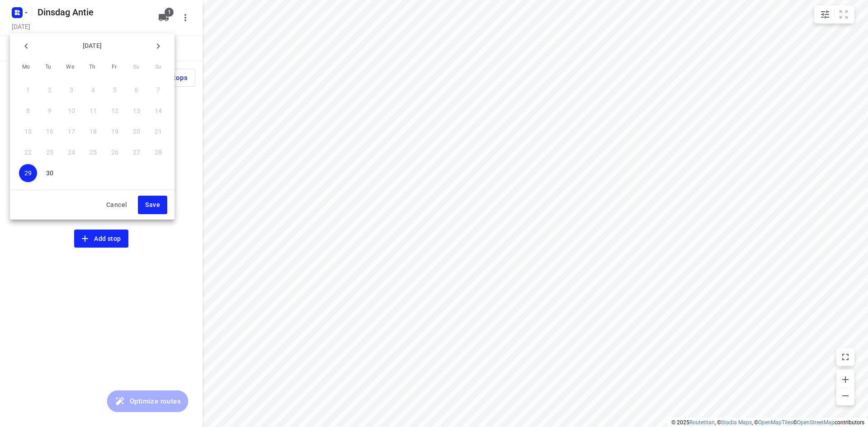 Image resolution: width=868 pixels, height=427 pixels. I want to click on button: 29, so click(28, 173).